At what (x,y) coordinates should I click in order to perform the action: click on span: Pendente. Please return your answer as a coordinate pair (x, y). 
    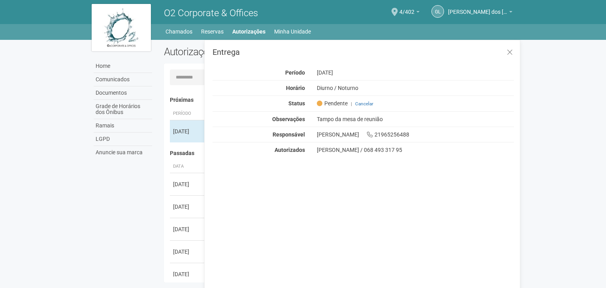
    Looking at the image, I should click on (332, 103).